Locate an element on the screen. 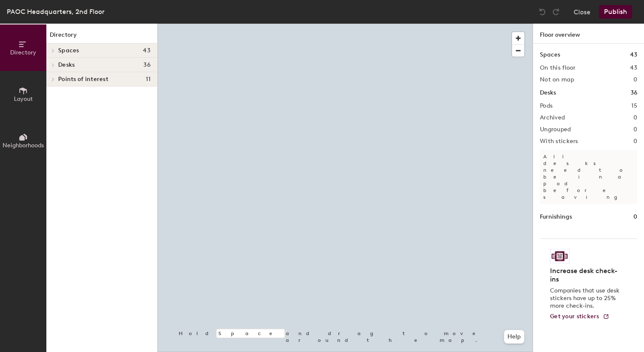  h1: 43 is located at coordinates (633, 55).